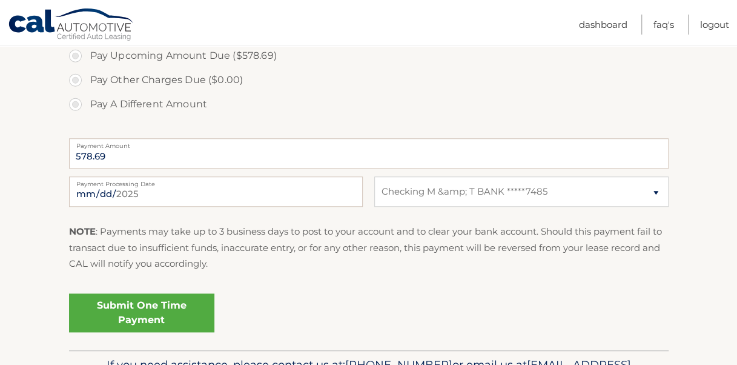 This screenshot has width=737, height=365. I want to click on input: Payment Amount, so click(369, 153).